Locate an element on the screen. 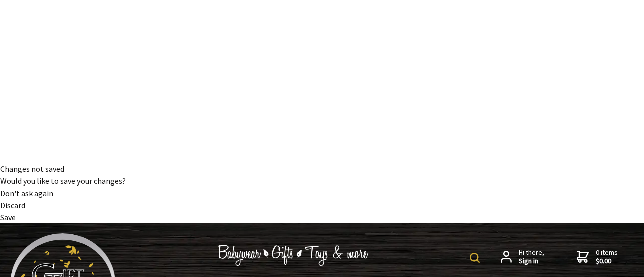 Image resolution: width=644 pixels, height=277 pixels. a: 0 items$0.00 is located at coordinates (597, 257).